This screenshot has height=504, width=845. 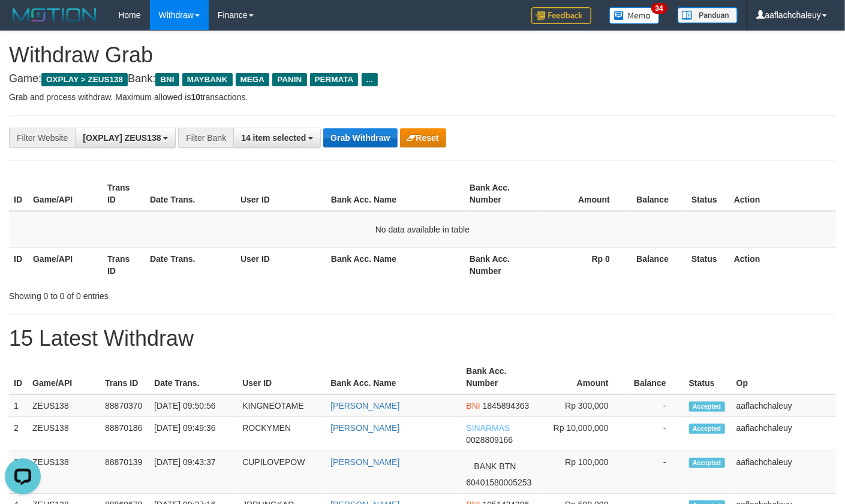 What do you see at coordinates (422, 138) in the screenshot?
I see `button: Reset` at bounding box center [422, 138].